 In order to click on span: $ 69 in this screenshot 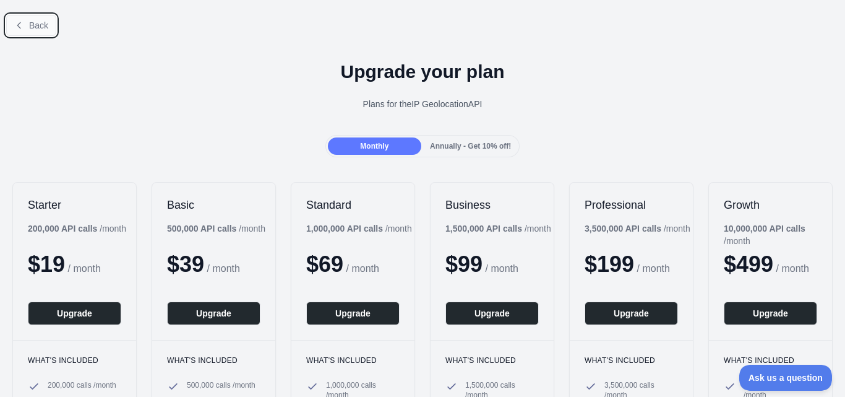, I will do `click(325, 264)`.